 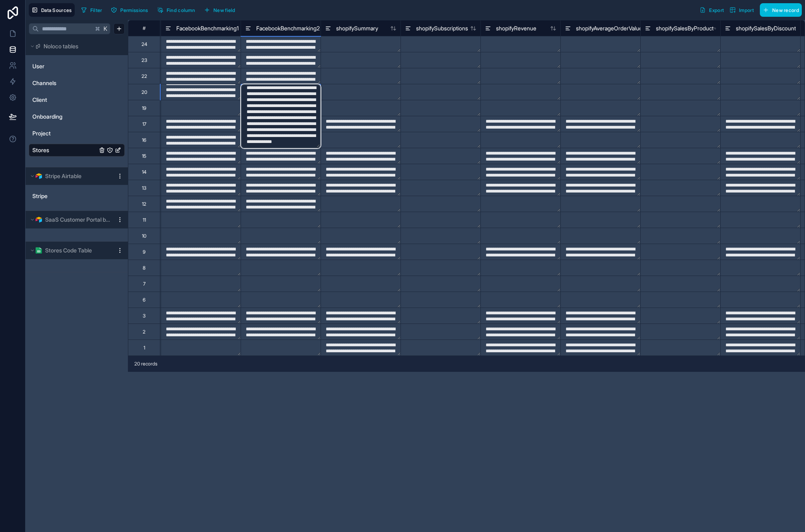 I want to click on div: 22, so click(x=145, y=76).